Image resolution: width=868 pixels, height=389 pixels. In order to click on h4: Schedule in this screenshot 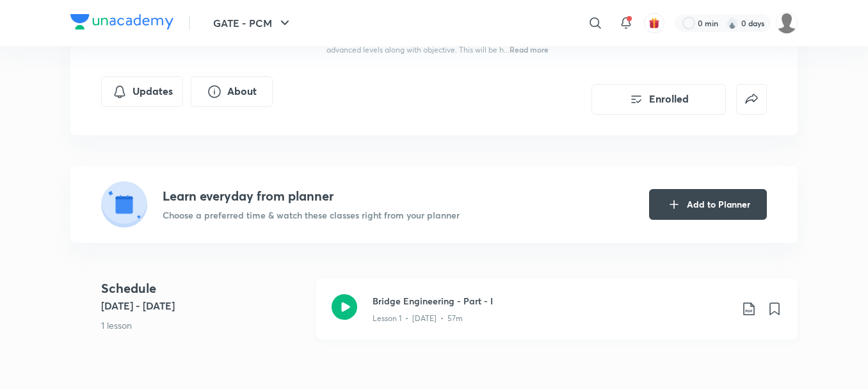, I will do `click(204, 288)`.